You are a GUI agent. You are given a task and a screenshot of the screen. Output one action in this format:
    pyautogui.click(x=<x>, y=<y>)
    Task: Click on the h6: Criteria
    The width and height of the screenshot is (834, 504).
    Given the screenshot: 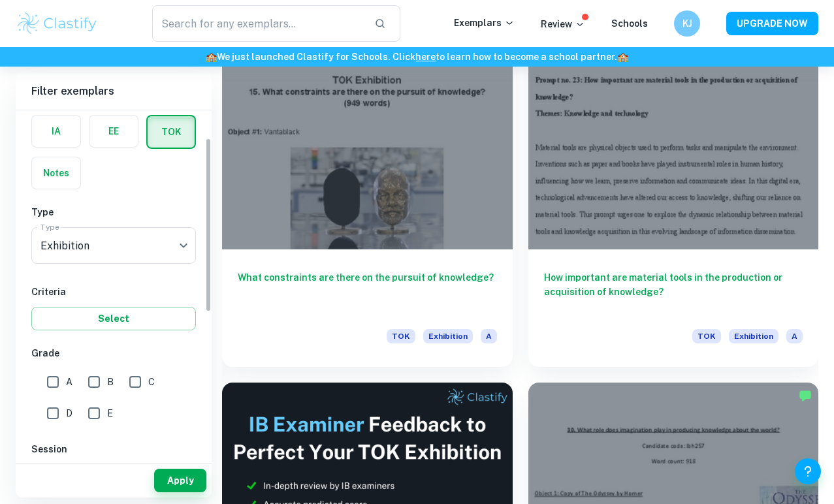 What is the action you would take?
    pyautogui.click(x=114, y=291)
    